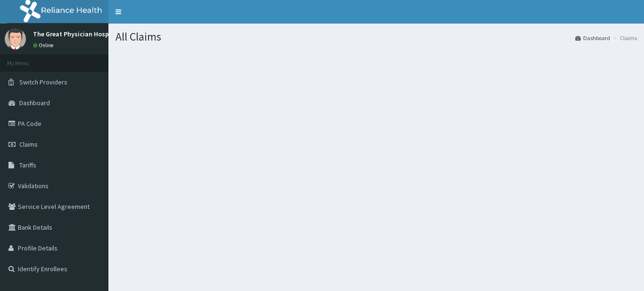 The image size is (644, 291). What do you see at coordinates (76, 34) in the screenshot?
I see `p: The Great Physician Hospital` at bounding box center [76, 34].